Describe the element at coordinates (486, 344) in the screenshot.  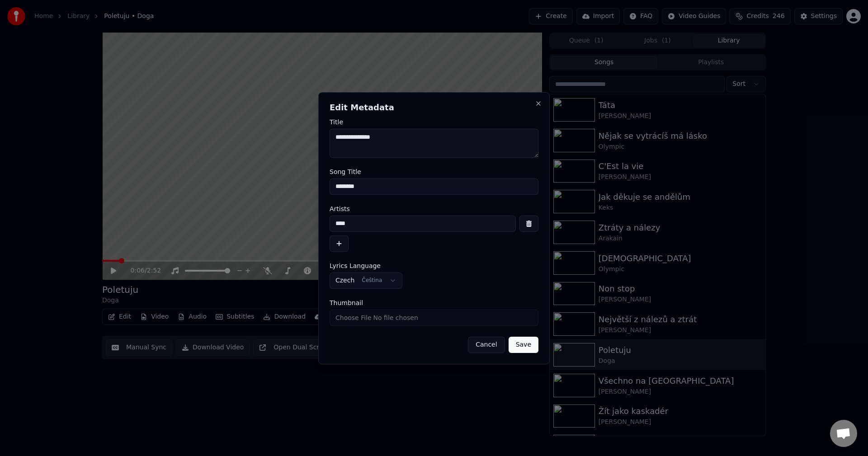
I see `button: Cancel` at that location.